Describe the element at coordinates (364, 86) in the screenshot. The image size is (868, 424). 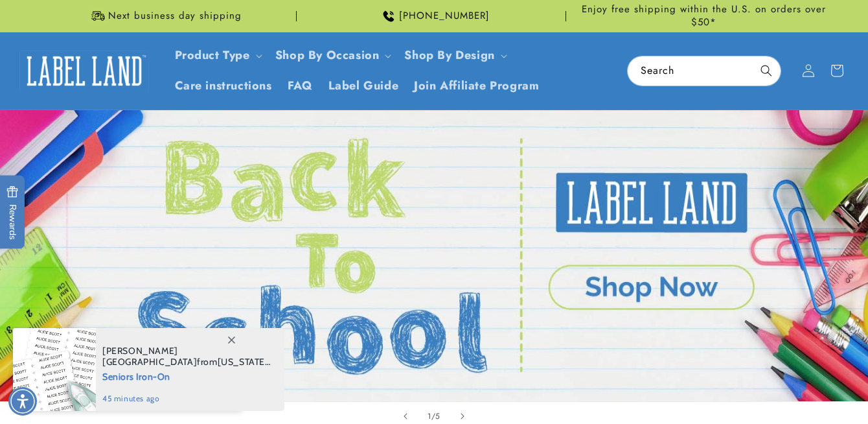
I see `a: Label Guide` at that location.